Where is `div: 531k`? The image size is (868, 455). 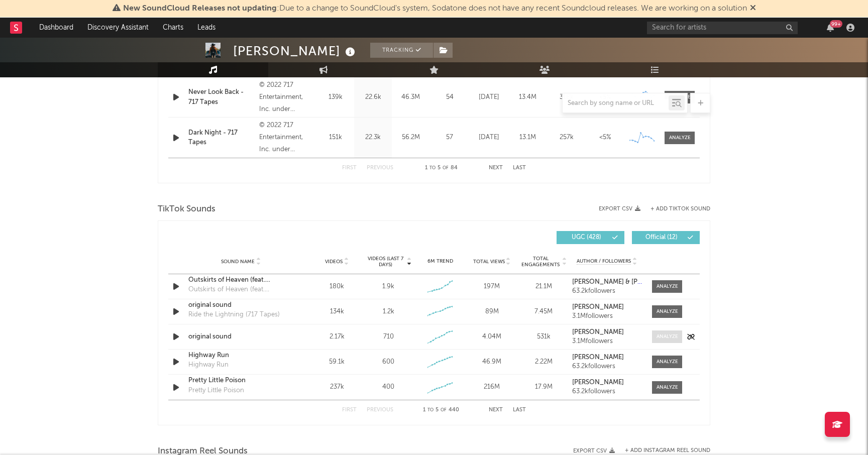 div: 531k is located at coordinates (543, 337).